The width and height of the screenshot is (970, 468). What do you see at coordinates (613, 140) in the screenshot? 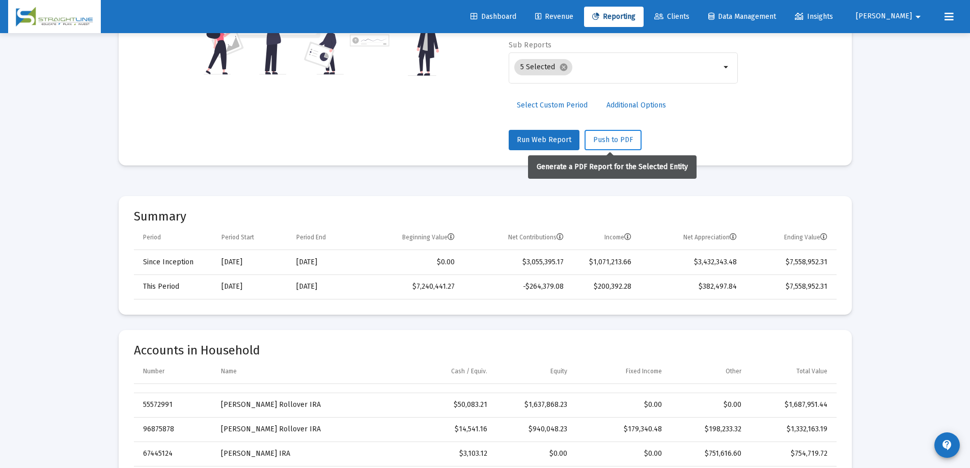
I see `span: Push to PDF` at bounding box center [613, 140].